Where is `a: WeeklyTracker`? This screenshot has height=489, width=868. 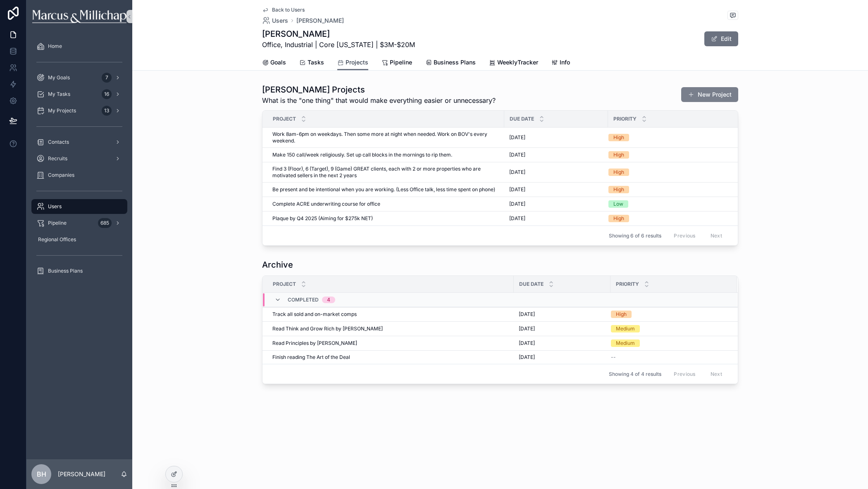 a: WeeklyTracker is located at coordinates (514, 63).